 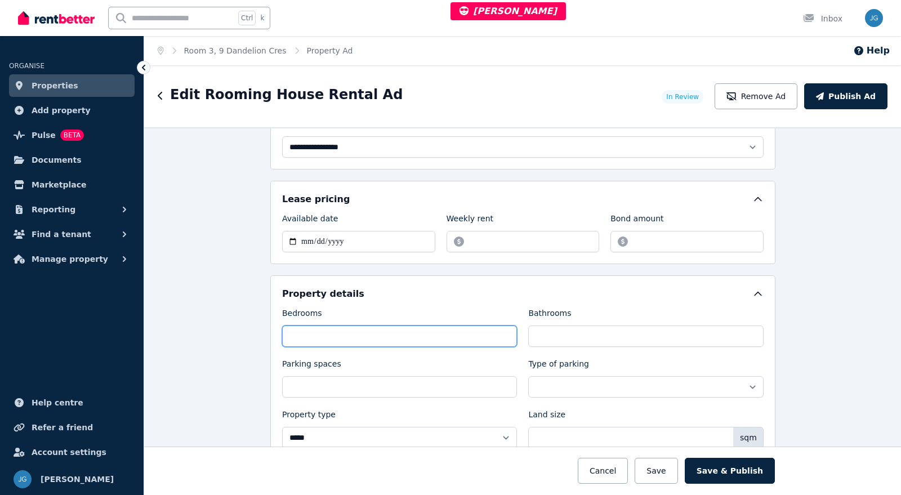 I want to click on label: Property type, so click(x=308, y=416).